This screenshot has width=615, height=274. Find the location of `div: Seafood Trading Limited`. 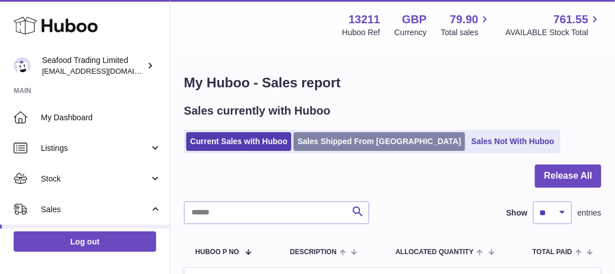

div: Seafood Trading Limited is located at coordinates (93, 66).